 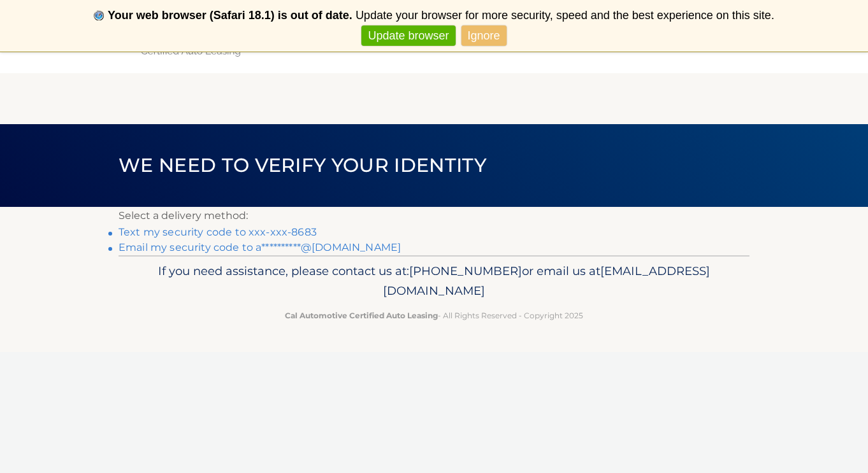 I want to click on strong: Cal Automotive Certified Auto Leasing, so click(x=361, y=315).